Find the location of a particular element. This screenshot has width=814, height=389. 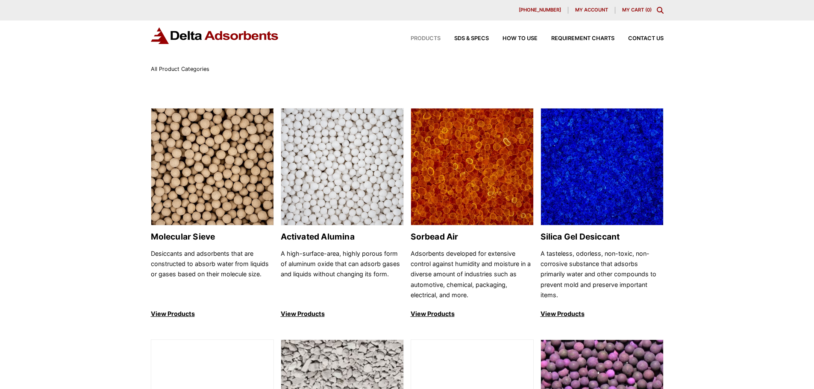

a: Silica Gel Desiccant Silica Gel Desiccant A tasteless, odorless, non-toxic, non-corrosive substan... is located at coordinates (602, 214).